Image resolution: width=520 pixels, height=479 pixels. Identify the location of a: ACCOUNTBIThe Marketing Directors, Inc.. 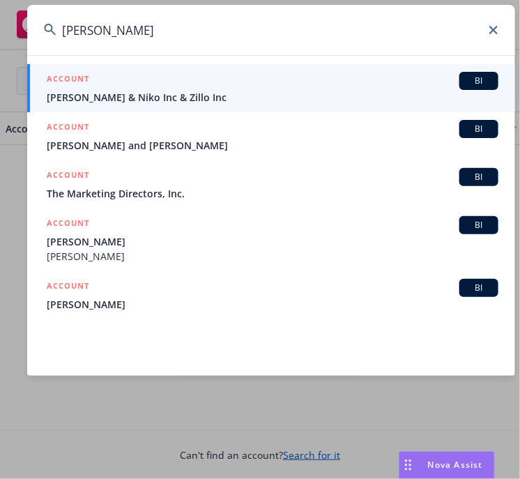
(271, 184).